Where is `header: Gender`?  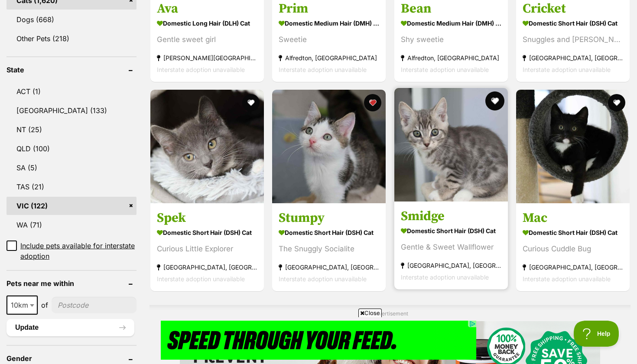 header: Gender is located at coordinates (72, 358).